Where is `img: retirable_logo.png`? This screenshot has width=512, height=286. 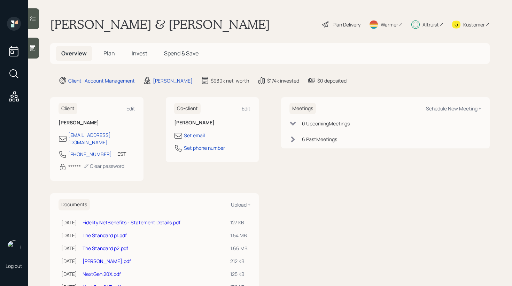 img: retirable_logo.png is located at coordinates (14, 247).